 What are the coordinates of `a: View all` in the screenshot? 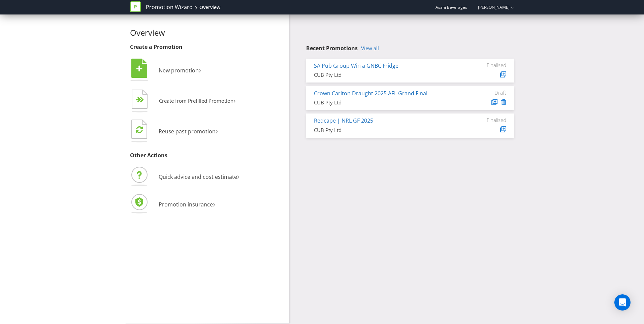 It's located at (370, 48).